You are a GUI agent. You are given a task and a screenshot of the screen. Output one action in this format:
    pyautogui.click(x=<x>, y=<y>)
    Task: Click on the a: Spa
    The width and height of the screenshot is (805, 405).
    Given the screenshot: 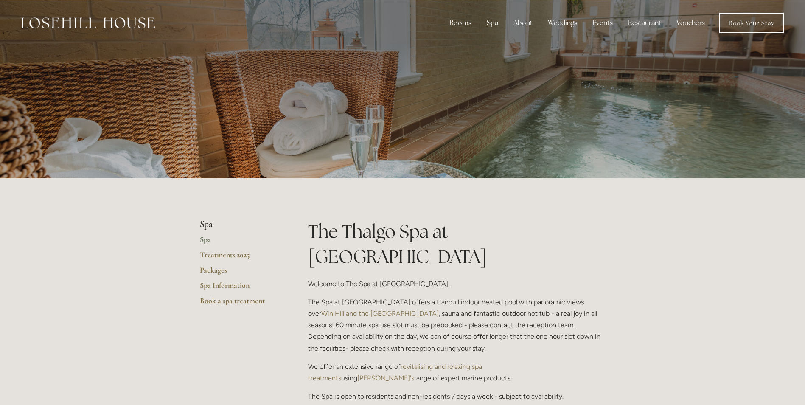 What is the action you would take?
    pyautogui.click(x=240, y=242)
    